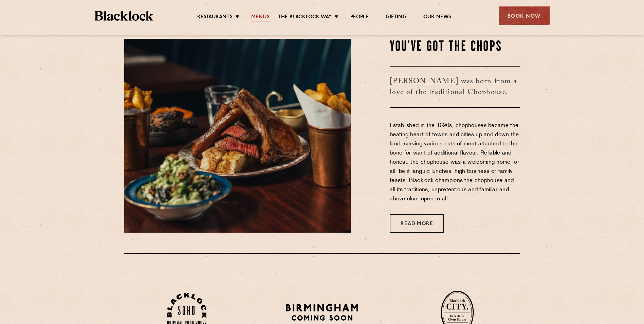  What do you see at coordinates (360, 18) in the screenshot?
I see `a: People` at bounding box center [360, 18].